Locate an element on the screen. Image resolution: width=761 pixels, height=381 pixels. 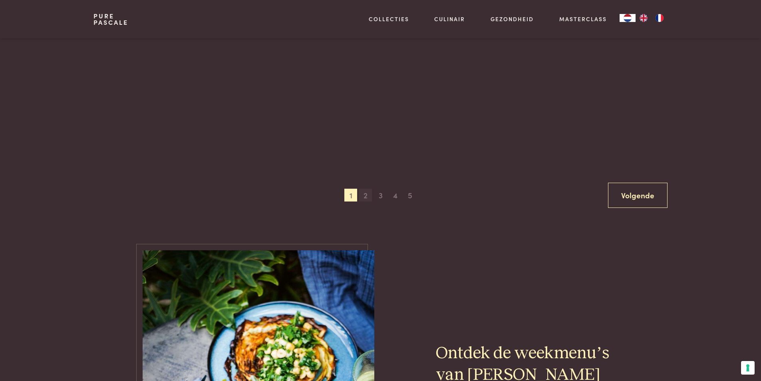
a: FR is located at coordinates (660, 18).